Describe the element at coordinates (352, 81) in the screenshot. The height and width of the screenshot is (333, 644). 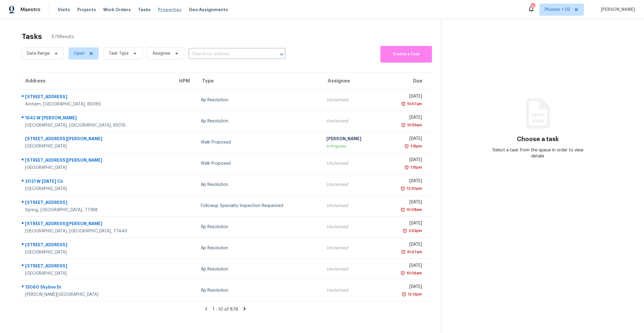
I see `th: Assignee` at that location.